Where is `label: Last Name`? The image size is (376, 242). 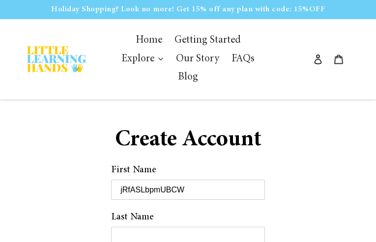
label: Last Name is located at coordinates (188, 217).